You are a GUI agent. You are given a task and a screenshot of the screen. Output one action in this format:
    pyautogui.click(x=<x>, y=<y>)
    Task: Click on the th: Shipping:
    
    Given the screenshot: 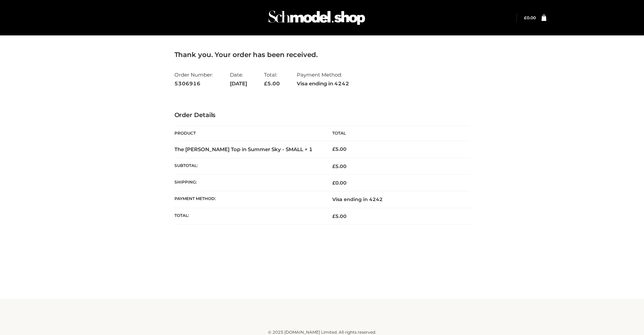 What is the action you would take?
    pyautogui.click(x=248, y=183)
    